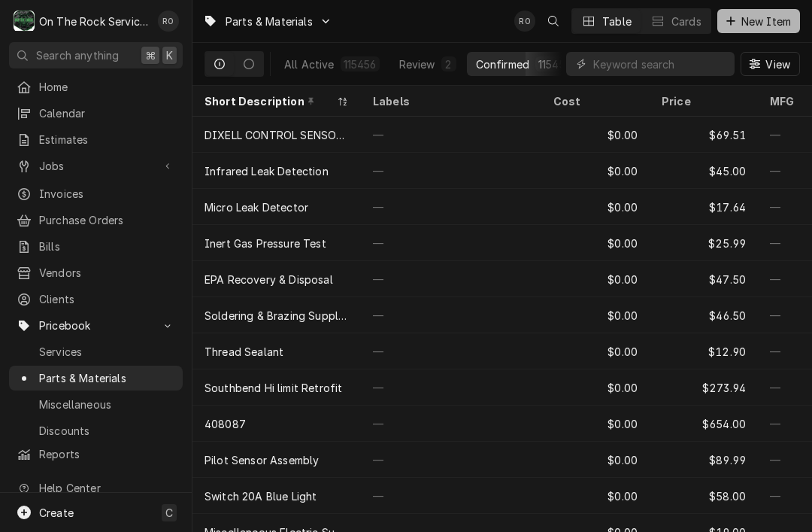 Image resolution: width=812 pixels, height=532 pixels. Describe the element at coordinates (594, 101) in the screenshot. I see `div: Cost` at that location.